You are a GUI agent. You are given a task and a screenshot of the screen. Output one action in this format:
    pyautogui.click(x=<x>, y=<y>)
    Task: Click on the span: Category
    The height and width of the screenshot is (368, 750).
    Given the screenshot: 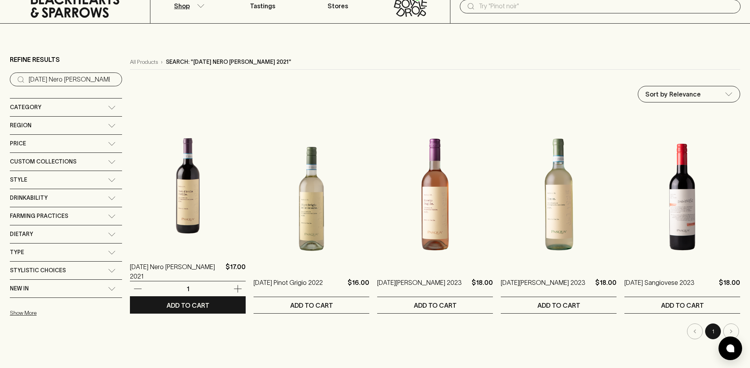 What is the action you would take?
    pyautogui.click(x=26, y=107)
    